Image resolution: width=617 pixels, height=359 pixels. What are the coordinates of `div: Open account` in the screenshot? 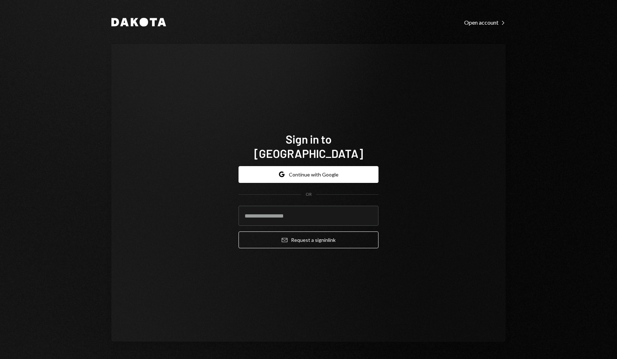 It's located at (485, 23).